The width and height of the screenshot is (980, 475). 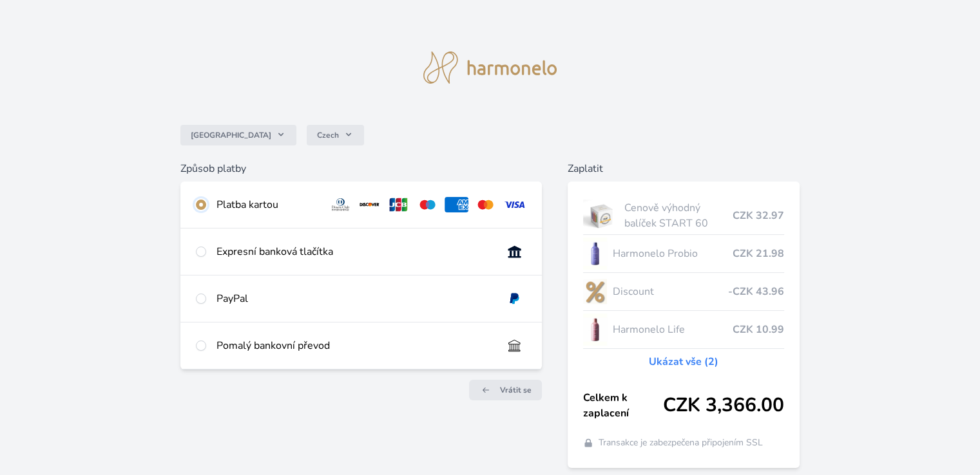 I want to click on div: Platba kartou, so click(x=267, y=205).